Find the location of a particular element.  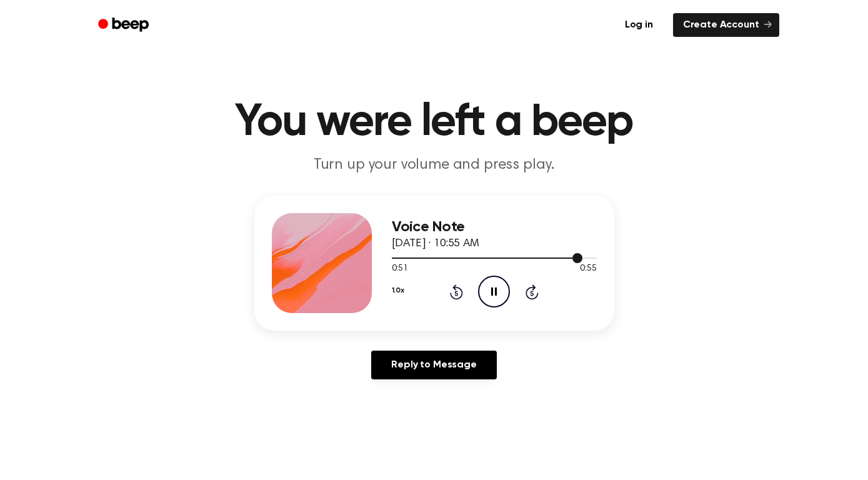

a: Beep is located at coordinates (124, 25).